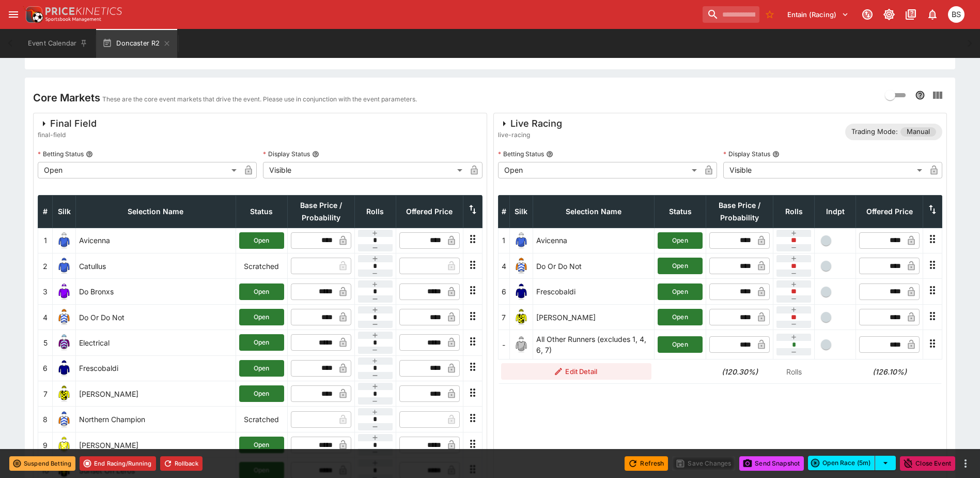 This screenshot has width=980, height=478. I want to click on td: 8, so click(46, 419).